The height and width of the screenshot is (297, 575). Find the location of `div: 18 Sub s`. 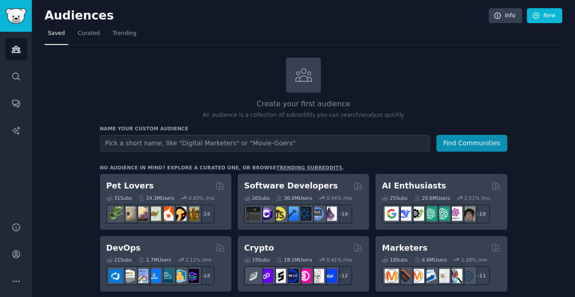

div: 18 Sub s is located at coordinates (395, 260).